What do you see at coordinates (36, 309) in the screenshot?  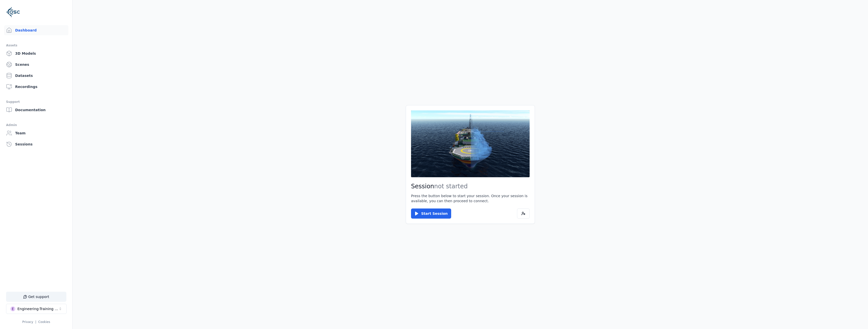 I see `button: Select a workspace` at bounding box center [36, 309].